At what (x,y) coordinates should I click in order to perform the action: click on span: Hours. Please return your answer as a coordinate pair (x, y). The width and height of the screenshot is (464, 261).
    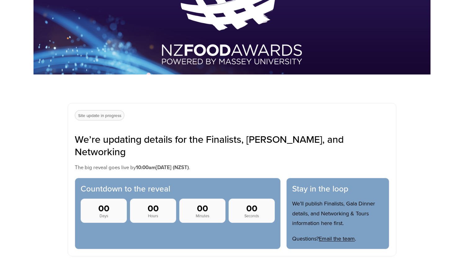
    Looking at the image, I should click on (153, 216).